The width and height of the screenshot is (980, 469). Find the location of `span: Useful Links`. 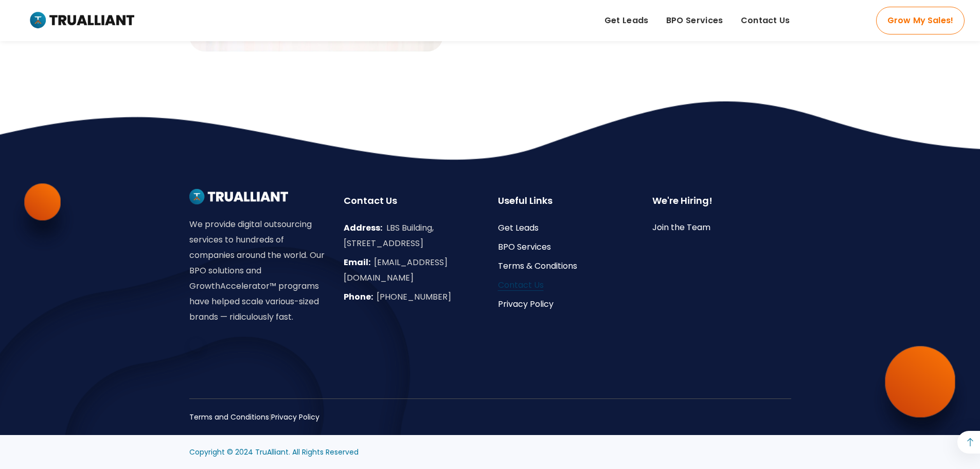

span: Useful Links is located at coordinates (525, 200).